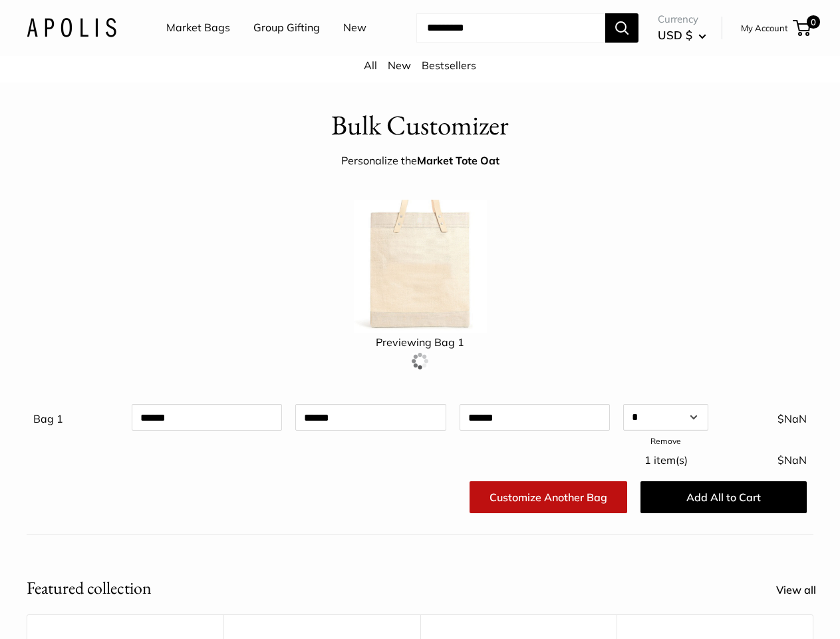  Describe the element at coordinates (511, 28) in the screenshot. I see `input: Search...` at that location.